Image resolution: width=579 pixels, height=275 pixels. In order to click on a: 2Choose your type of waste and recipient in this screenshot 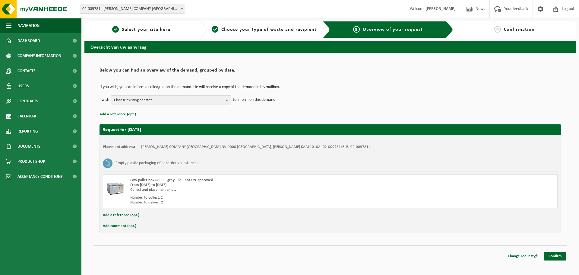, I will do `click(265, 30)`.